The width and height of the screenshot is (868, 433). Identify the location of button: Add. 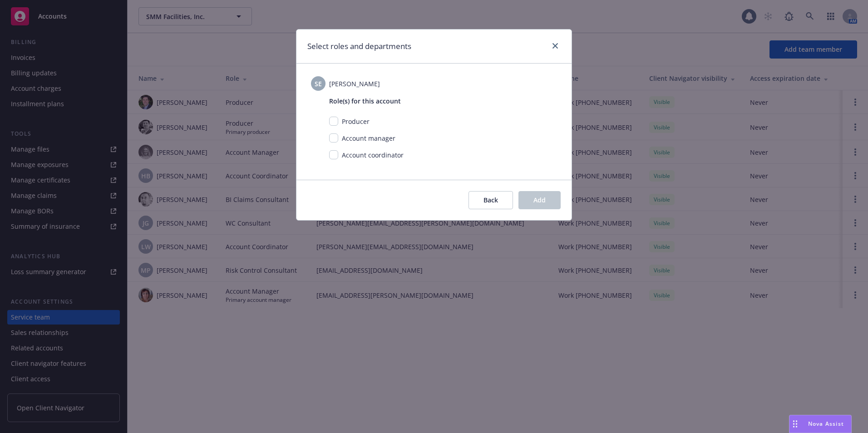
(539, 200).